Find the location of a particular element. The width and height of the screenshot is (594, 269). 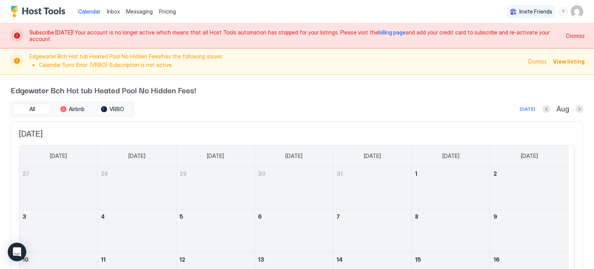

button: Airbnb is located at coordinates (72, 109).